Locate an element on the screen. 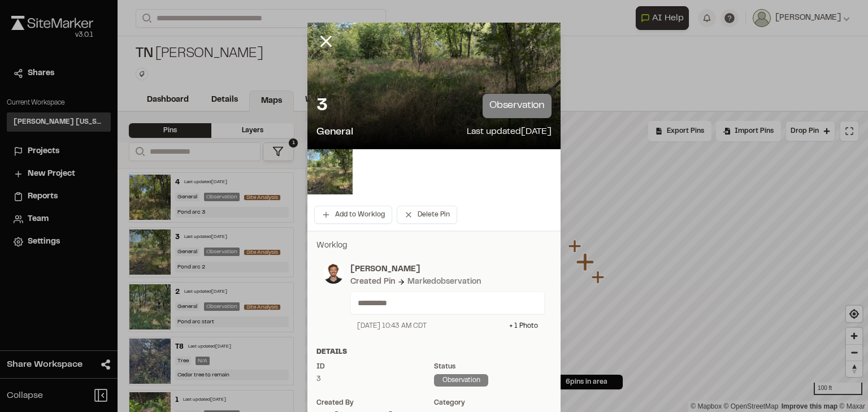 This screenshot has width=868, height=412. div: ID is located at coordinates (375, 367).